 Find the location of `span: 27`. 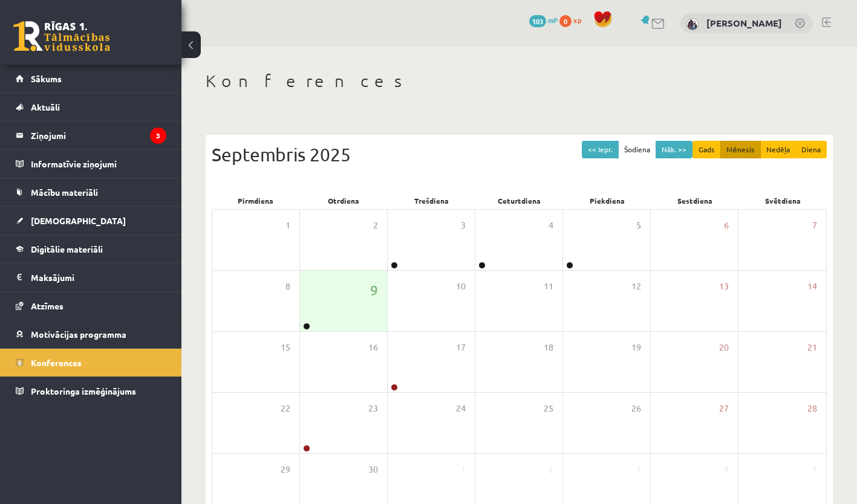

span: 27 is located at coordinates (724, 409).